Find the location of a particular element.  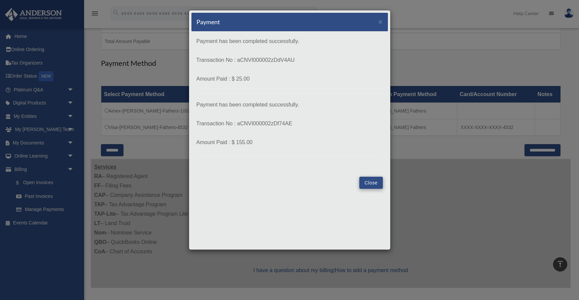

p: Amount Paid : $ 155.00 is located at coordinates (290, 143).